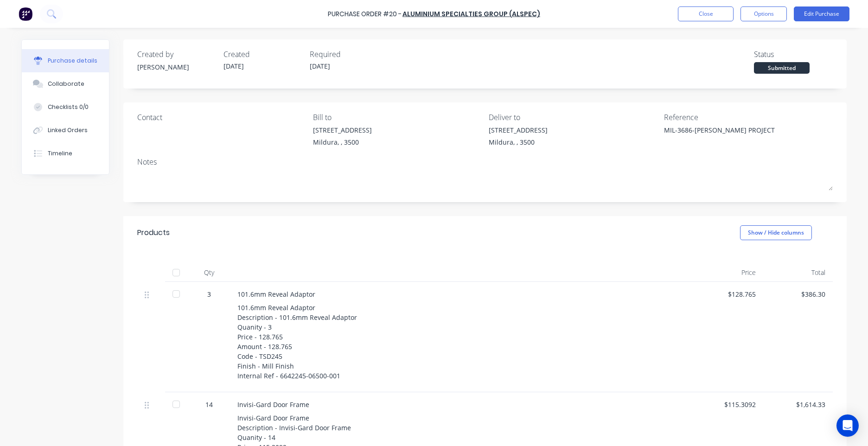  What do you see at coordinates (177, 55) in the screenshot?
I see `div: Created by` at bounding box center [177, 55].